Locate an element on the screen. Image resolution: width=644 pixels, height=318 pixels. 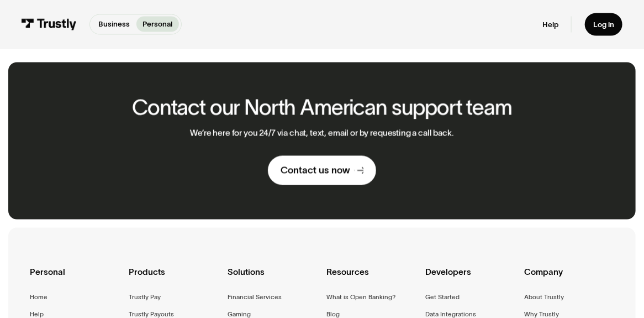
p: We’re here for you 24/7 via chat, text, email or by requesting a call back. is located at coordinates (321, 133).